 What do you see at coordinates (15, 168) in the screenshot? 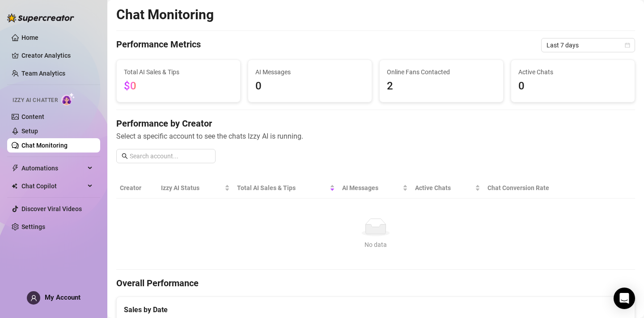
I see `span: thunderbolt` at bounding box center [15, 168].